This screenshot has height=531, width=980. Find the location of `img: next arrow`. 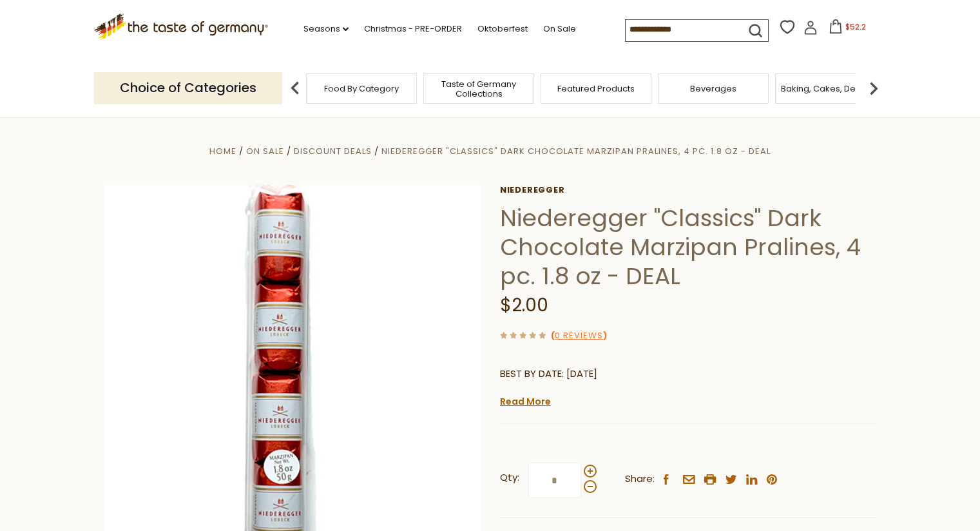

img: next arrow is located at coordinates (874, 88).